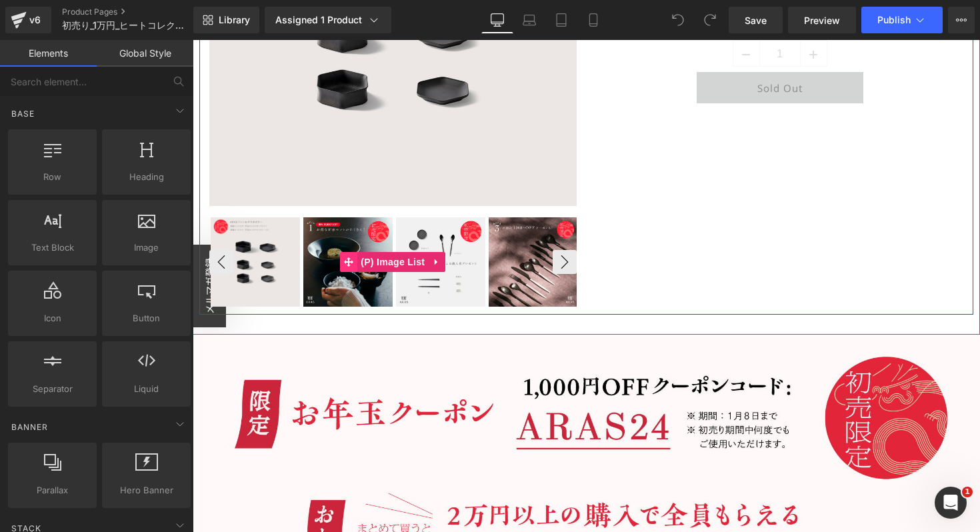  Describe the element at coordinates (756, 20) in the screenshot. I see `span: Save` at that location.